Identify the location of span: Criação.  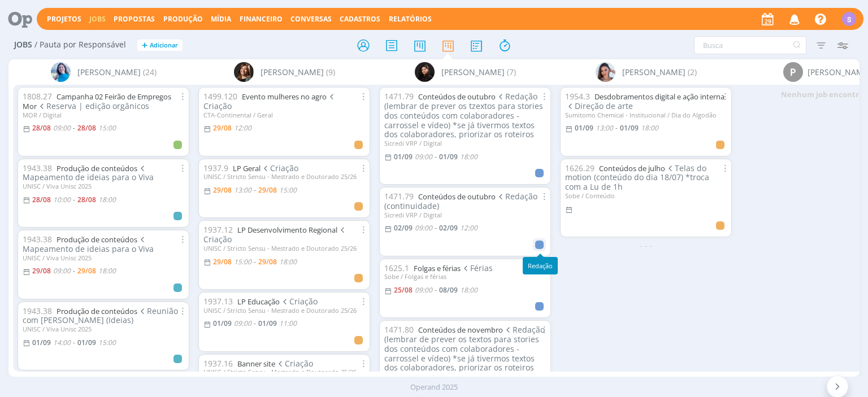
(275, 235).